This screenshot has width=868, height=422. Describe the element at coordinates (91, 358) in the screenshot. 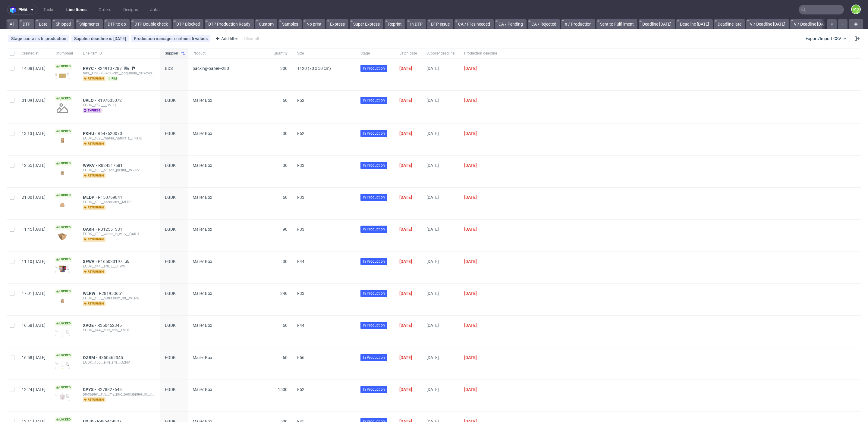

I see `span: OZRM` at that location.